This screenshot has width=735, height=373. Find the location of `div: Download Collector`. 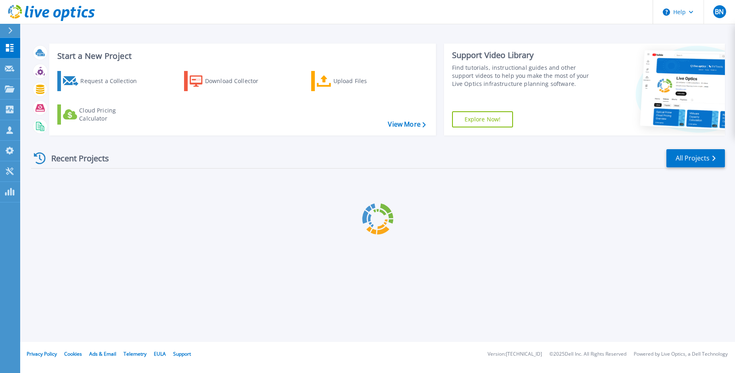

div: Download Collector is located at coordinates (237, 81).